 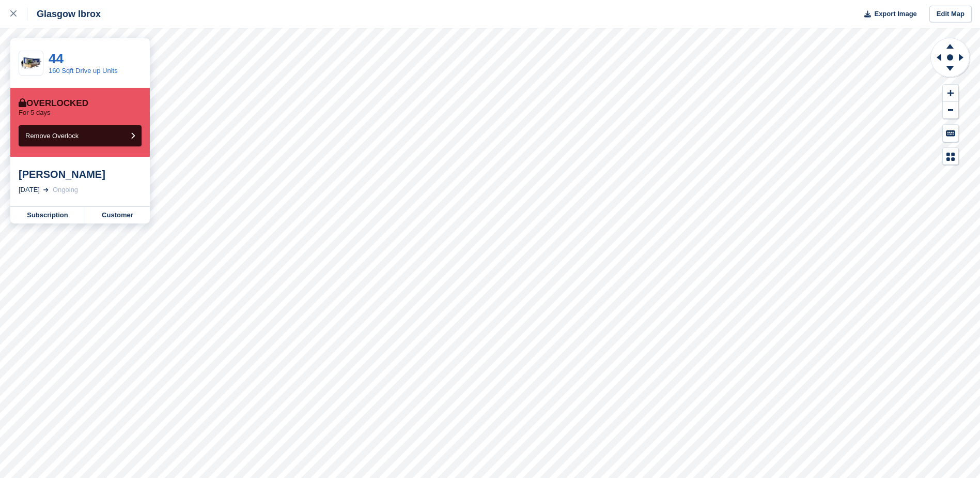 What do you see at coordinates (47, 215) in the screenshot?
I see `a: Subscription` at bounding box center [47, 215].